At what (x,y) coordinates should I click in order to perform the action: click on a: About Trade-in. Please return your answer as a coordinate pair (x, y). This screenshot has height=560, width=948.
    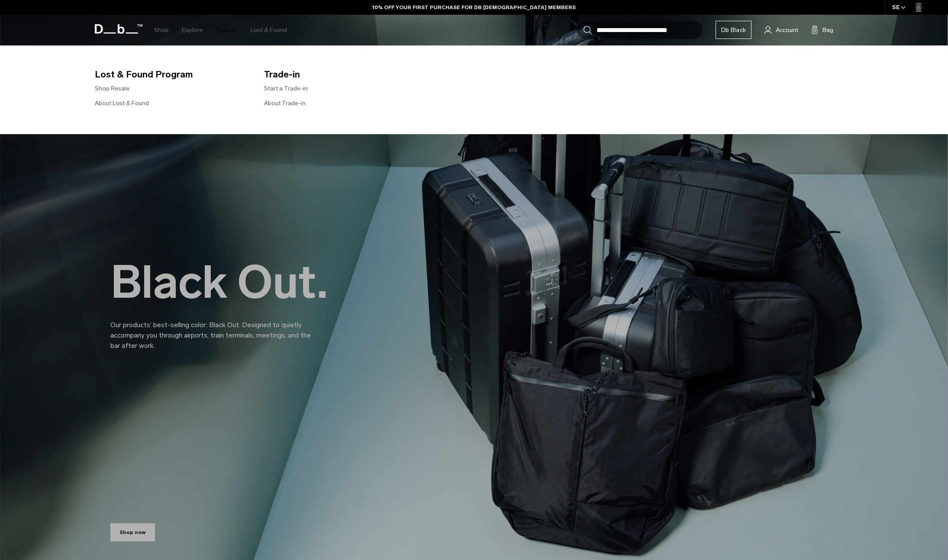
    Looking at the image, I should click on (285, 103).